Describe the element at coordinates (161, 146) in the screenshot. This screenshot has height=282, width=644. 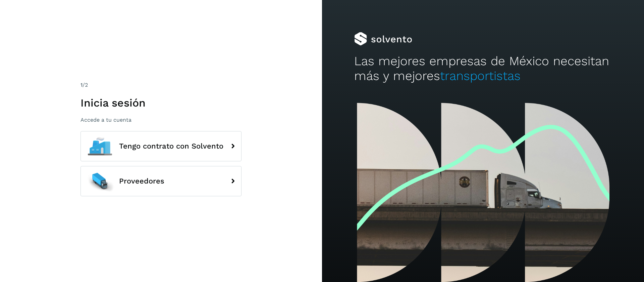
I see `button: Tengo contrato con Solvento` at that location.